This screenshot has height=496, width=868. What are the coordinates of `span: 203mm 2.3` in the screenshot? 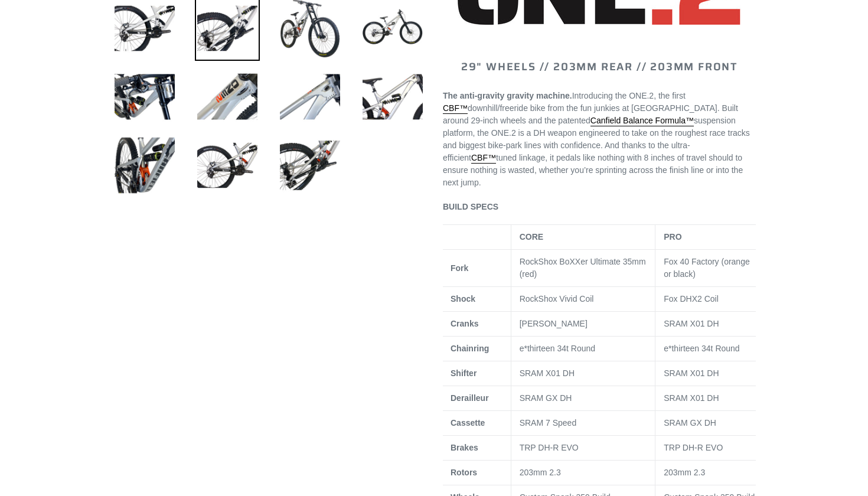 It's located at (684, 472).